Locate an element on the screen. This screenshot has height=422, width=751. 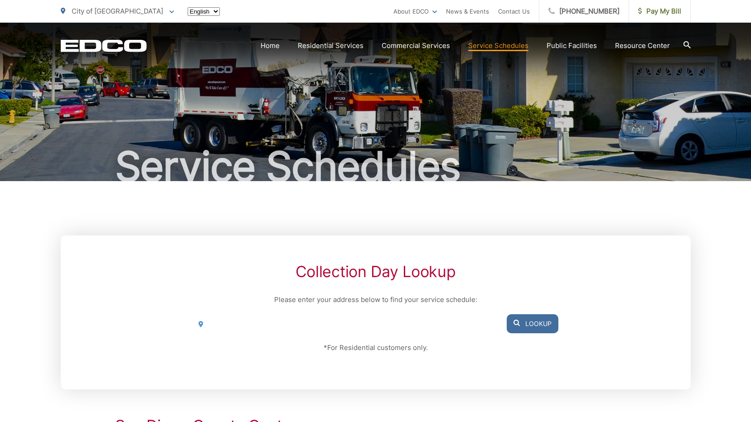
a: Commercial Services is located at coordinates (415, 46).